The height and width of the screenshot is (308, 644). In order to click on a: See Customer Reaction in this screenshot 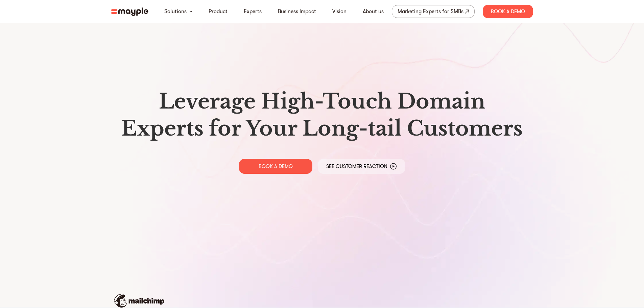, I will do `click(361, 166)`.